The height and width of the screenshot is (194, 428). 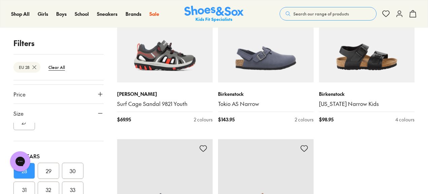 What do you see at coordinates (57, 67) in the screenshot?
I see `btn: Clear All` at bounding box center [57, 67].